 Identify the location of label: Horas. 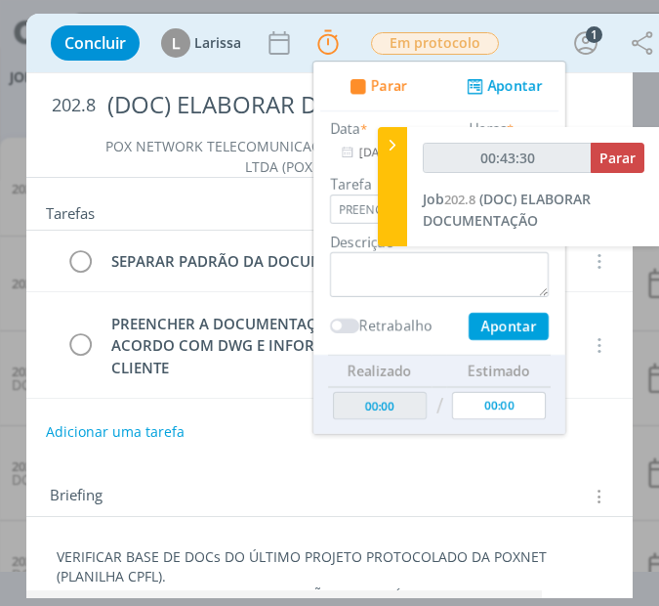
(487, 128).